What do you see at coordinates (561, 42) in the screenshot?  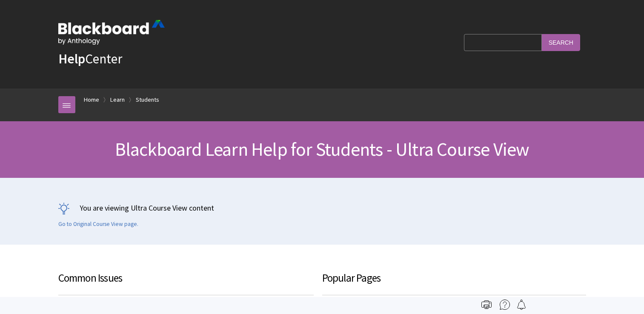 I see `input: Search` at bounding box center [561, 42].